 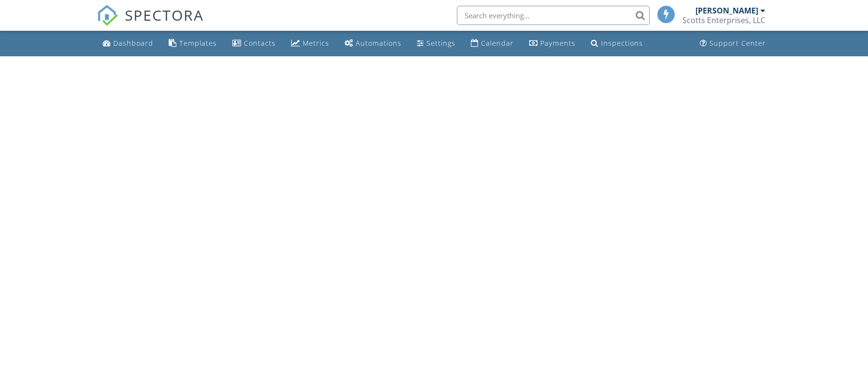 I want to click on a: SPECTORA, so click(x=150, y=23).